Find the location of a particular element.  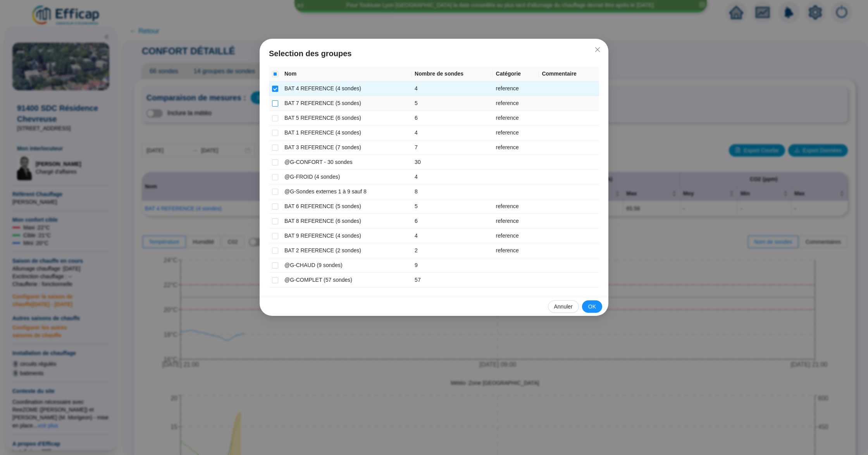

td: @G-Sondes externes 1 à 9 sauf 8 is located at coordinates (346, 192).